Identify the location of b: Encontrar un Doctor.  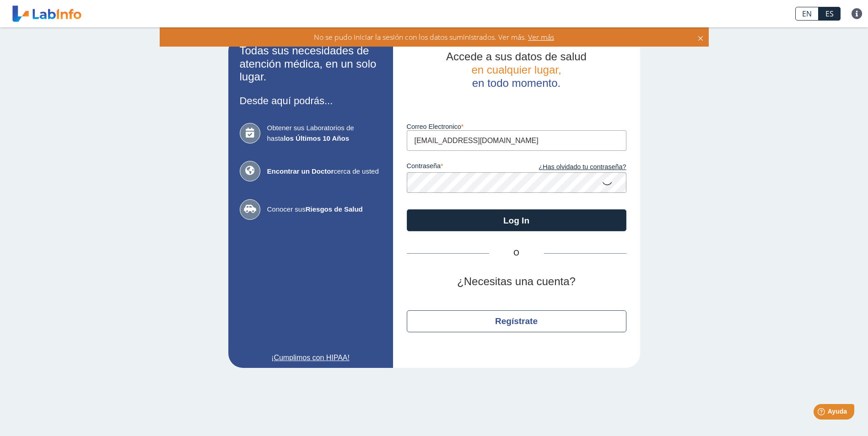
(301, 171).